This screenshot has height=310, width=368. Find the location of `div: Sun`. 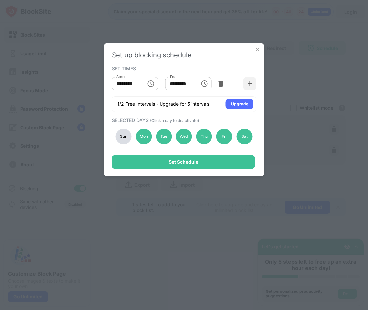

div: Sun is located at coordinates (124, 137).